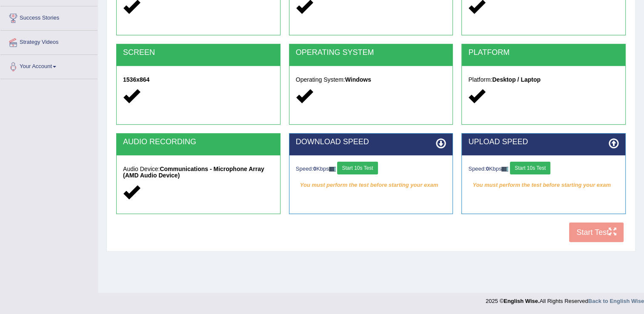 This screenshot has height=314, width=644. I want to click on strong: Back to English Wise, so click(616, 301).